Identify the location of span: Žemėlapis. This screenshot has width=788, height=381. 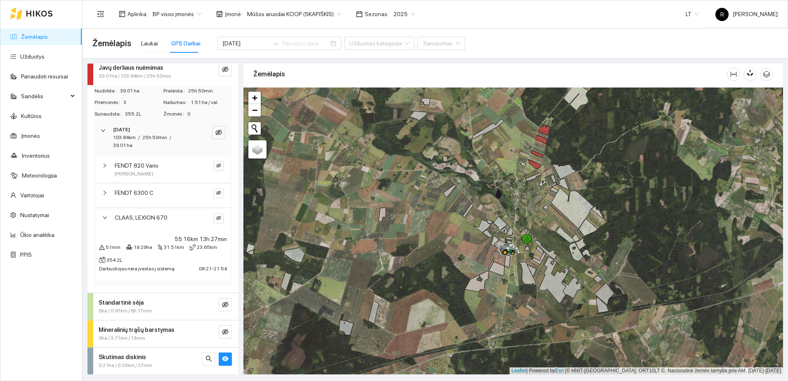
(112, 43).